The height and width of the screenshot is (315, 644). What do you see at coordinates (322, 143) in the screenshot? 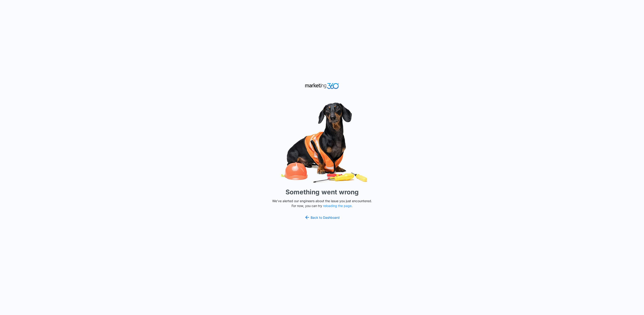
I see `img: Sad Dog` at bounding box center [322, 143].